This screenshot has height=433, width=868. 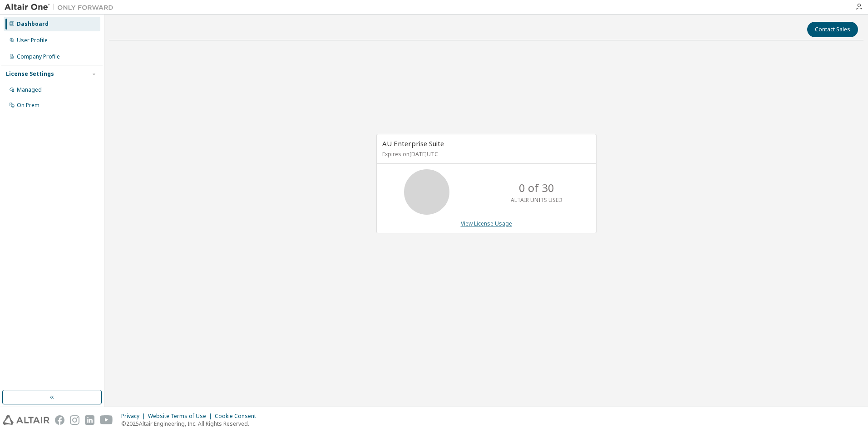 I want to click on div: Privacy, so click(x=134, y=416).